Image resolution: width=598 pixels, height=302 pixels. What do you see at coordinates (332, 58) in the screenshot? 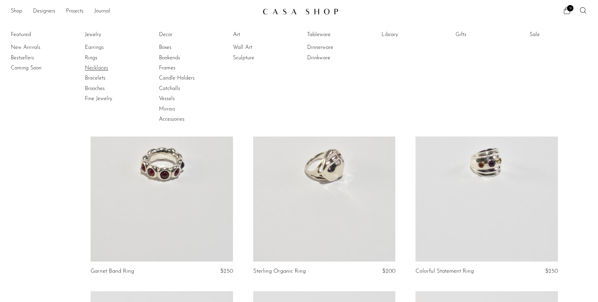
I see `a: Drinkware` at bounding box center [332, 58].